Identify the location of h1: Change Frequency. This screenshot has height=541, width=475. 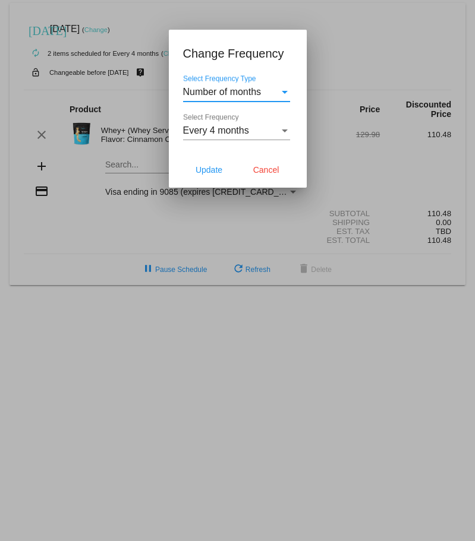
(238, 53).